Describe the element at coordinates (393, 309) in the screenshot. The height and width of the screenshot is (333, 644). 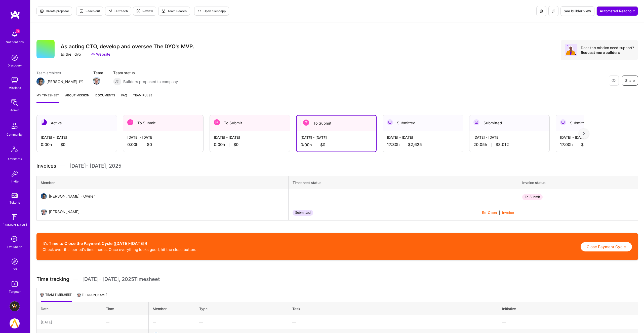
I see `th: Task` at that location.